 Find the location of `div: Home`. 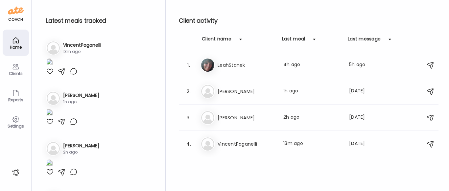

div: Home is located at coordinates (16, 47).